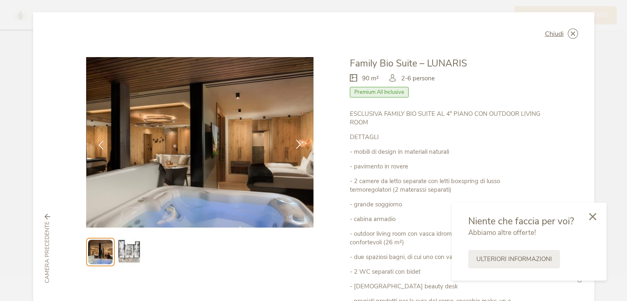 This screenshot has height=301, width=627. I want to click on p: - pavimento in rovere, so click(445, 167).